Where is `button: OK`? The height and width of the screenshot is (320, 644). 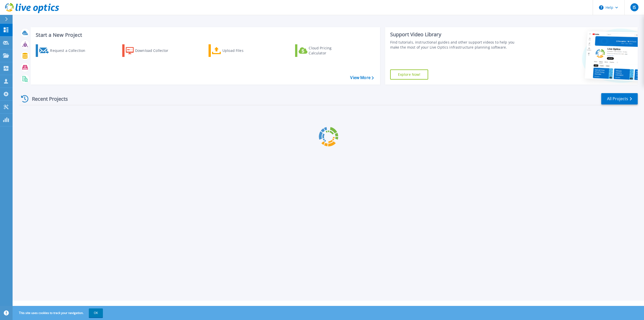
button: OK is located at coordinates (96, 313).